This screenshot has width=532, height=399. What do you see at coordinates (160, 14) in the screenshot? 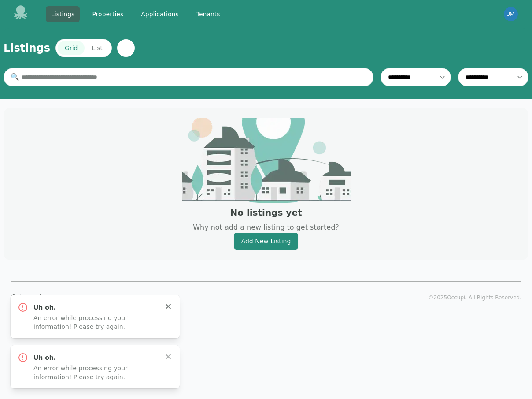
I see `a: Applications` at bounding box center [160, 14].